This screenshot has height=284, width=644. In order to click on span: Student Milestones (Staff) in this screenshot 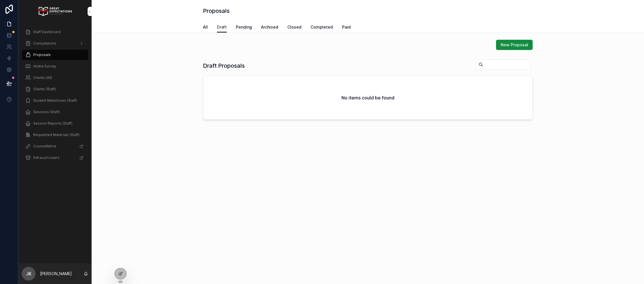, I will do `click(55, 100)`.